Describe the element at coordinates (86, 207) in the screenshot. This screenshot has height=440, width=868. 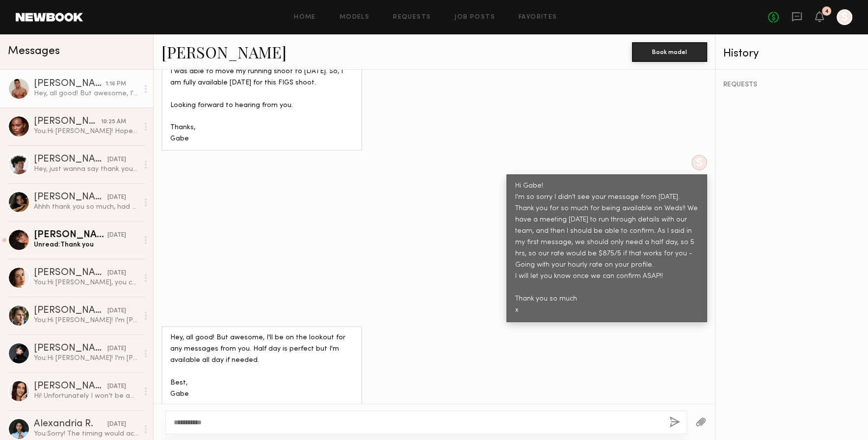
I see `div: Ahhh thank you so much, had tons of fun!! :))` at that location.